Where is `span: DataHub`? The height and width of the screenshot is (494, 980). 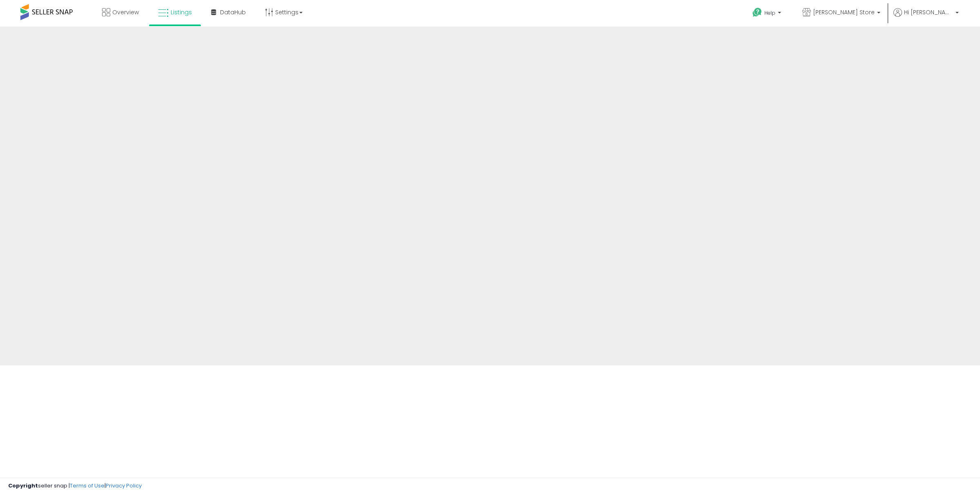
span: DataHub is located at coordinates (233, 12).